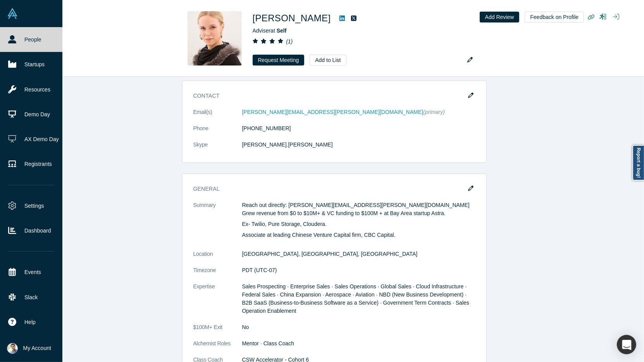 This screenshot has width=644, height=362. I want to click on dt: Expertise, so click(218, 303).